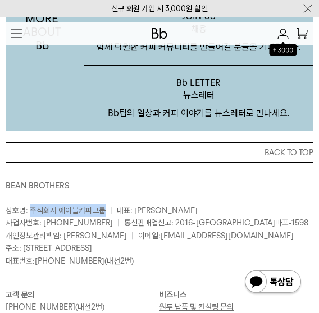  Describe the element at coordinates (199, 53) in the screenshot. I see `p: 함께 탁월한 커피 커뮤니티를 만들어갈 분들을 기다립니다.` at that location.